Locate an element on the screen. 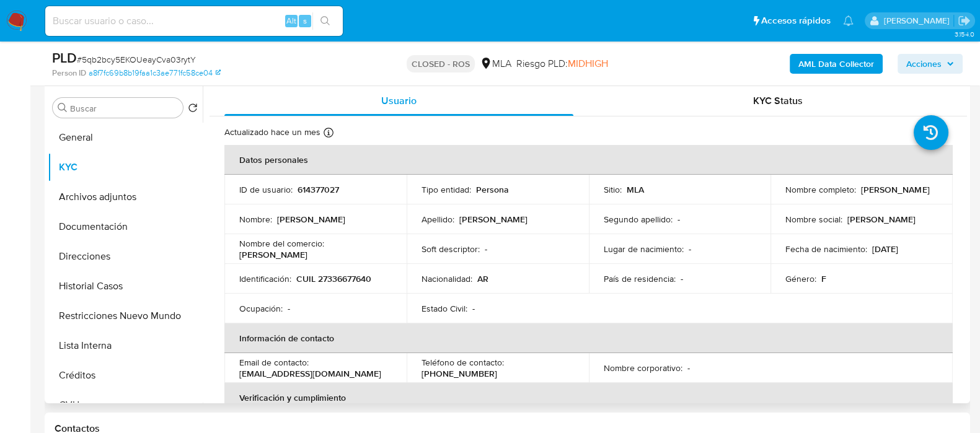  p: F is located at coordinates (824, 279).